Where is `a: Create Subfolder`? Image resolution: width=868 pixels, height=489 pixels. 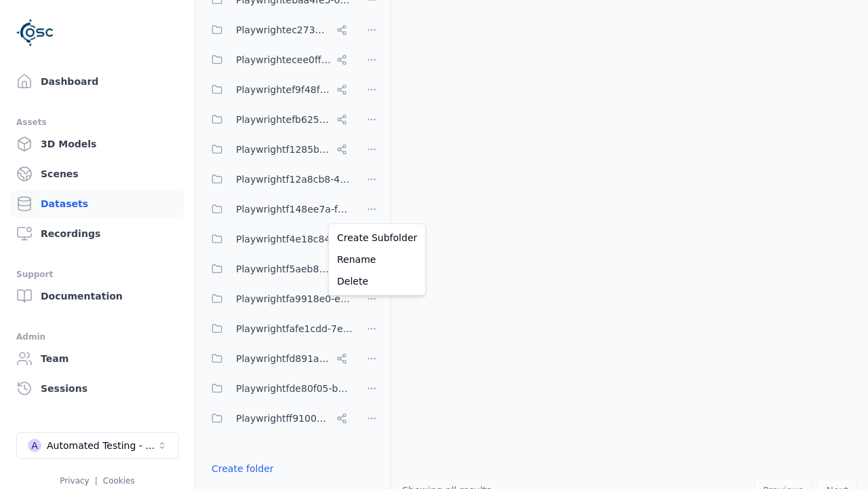 a: Create Subfolder is located at coordinates (377, 238).